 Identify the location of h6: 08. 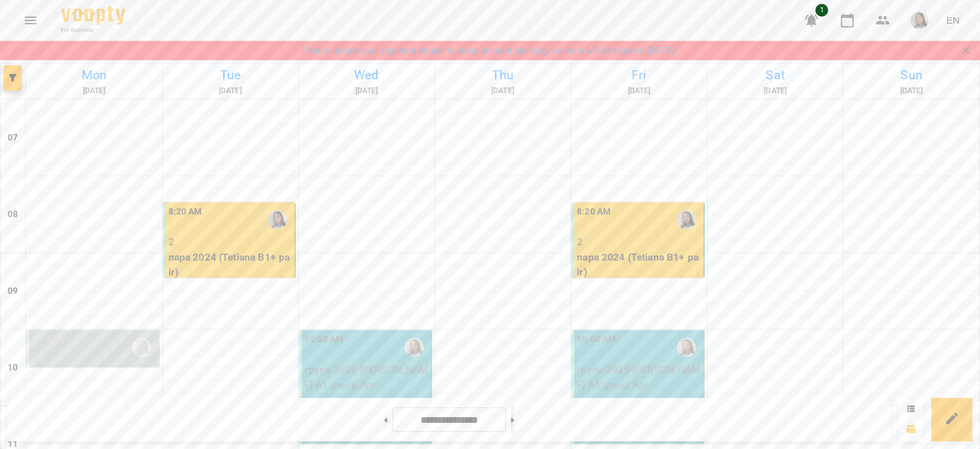
(12, 215).